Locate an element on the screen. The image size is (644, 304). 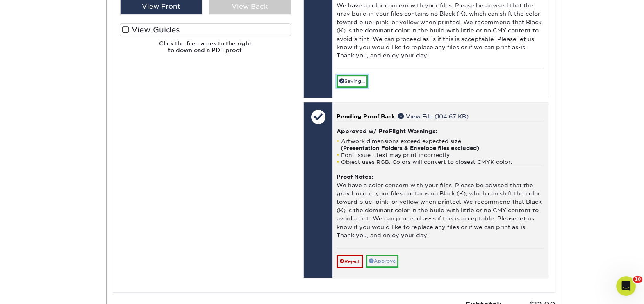
label: View Guides is located at coordinates (205, 30).